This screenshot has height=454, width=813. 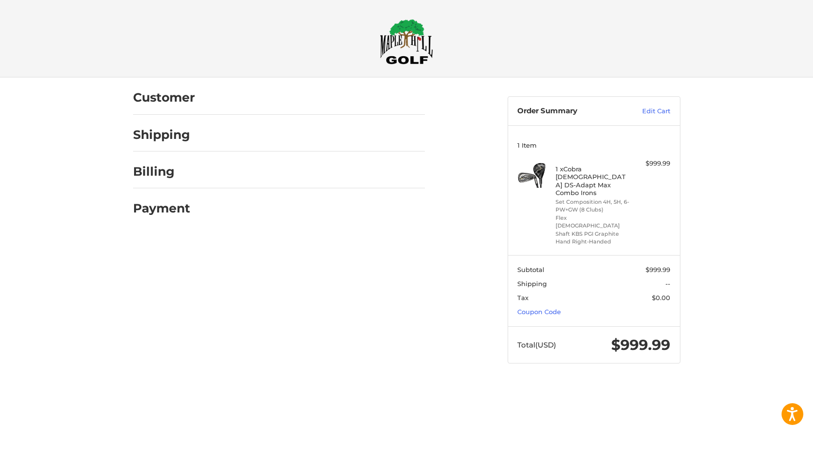 What do you see at coordinates (161, 171) in the screenshot?
I see `h2: Billing` at bounding box center [161, 171].